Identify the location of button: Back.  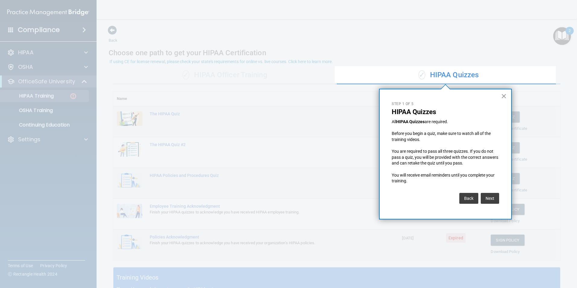
(469, 198).